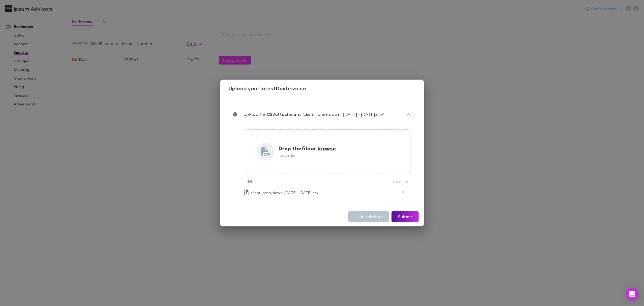  I want to click on button: Delete, so click(403, 192).